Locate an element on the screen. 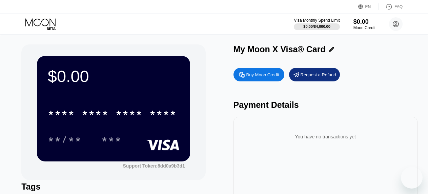 Image resolution: width=428 pixels, height=194 pixels. div: Visa Monthly Spend Limit$0.00/$4,000.00 is located at coordinates (317, 24).